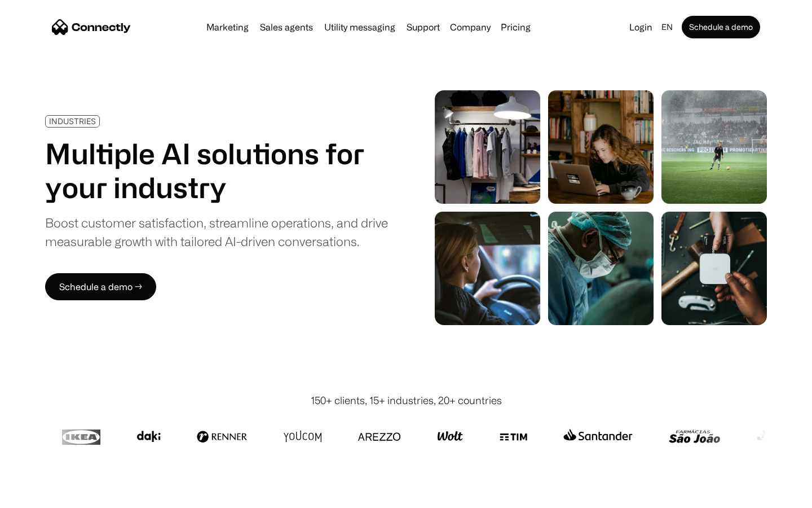 The image size is (812, 508). What do you see at coordinates (217, 232) in the screenshot?
I see `div: Boost customer satisfaction, streamline operations, and drive measurable growth with tailored AI-...` at bounding box center [217, 232].